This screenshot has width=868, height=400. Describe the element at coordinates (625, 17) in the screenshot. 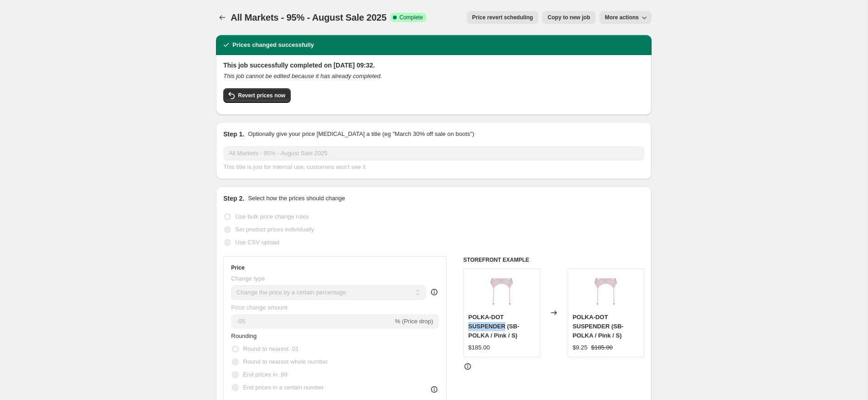

I see `button: More actions` at that location.